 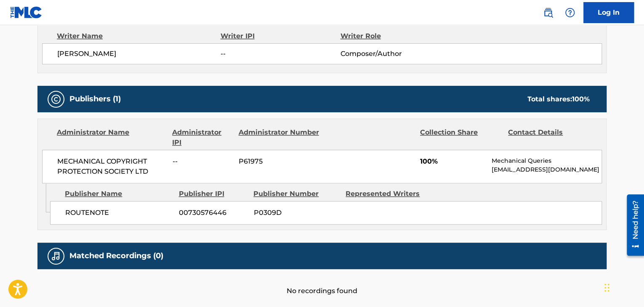 I want to click on div: Administrator IPI, so click(x=202, y=137).